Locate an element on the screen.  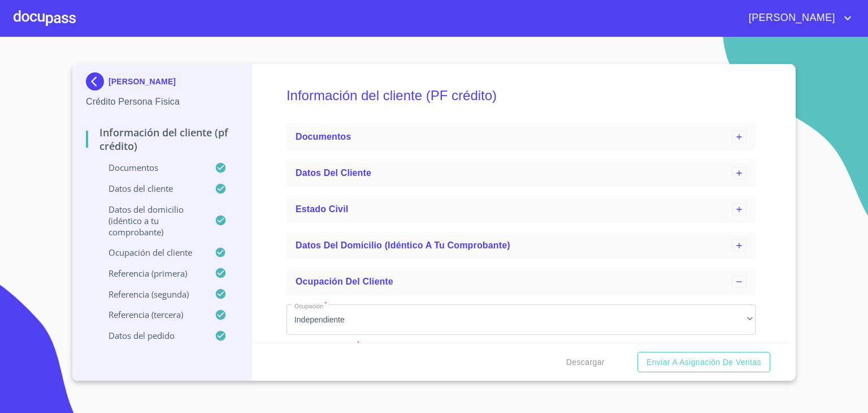
span: Datos del domicilio (idéntico a tu comprobante) is located at coordinates (403, 245).